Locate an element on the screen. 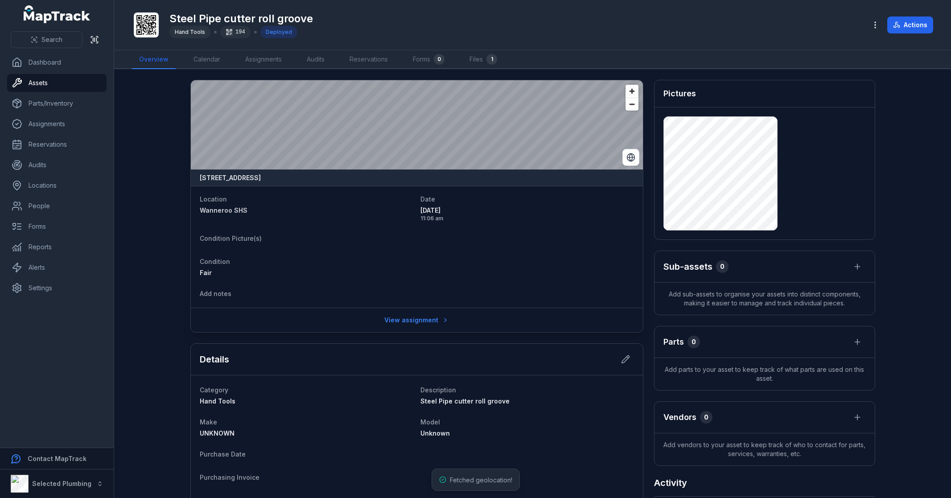 The image size is (951, 498). span: Fetched geolocation! is located at coordinates (481, 479).